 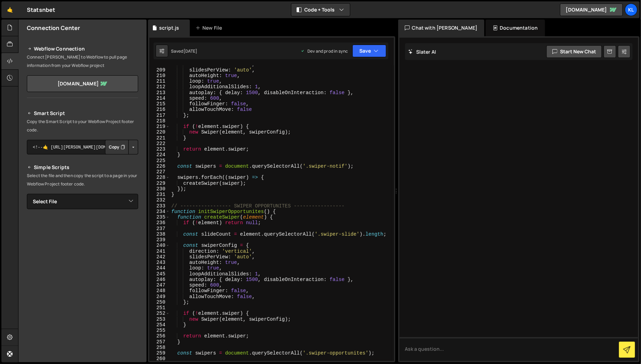 I want to click on div: Button group with nested dropdown, so click(x=122, y=147).